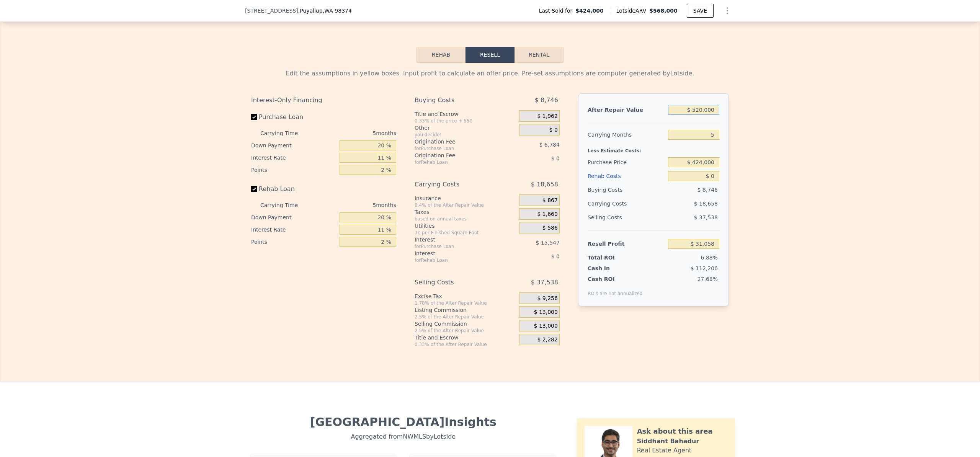  Describe the element at coordinates (465, 296) in the screenshot. I see `div: Excise Tax` at that location.